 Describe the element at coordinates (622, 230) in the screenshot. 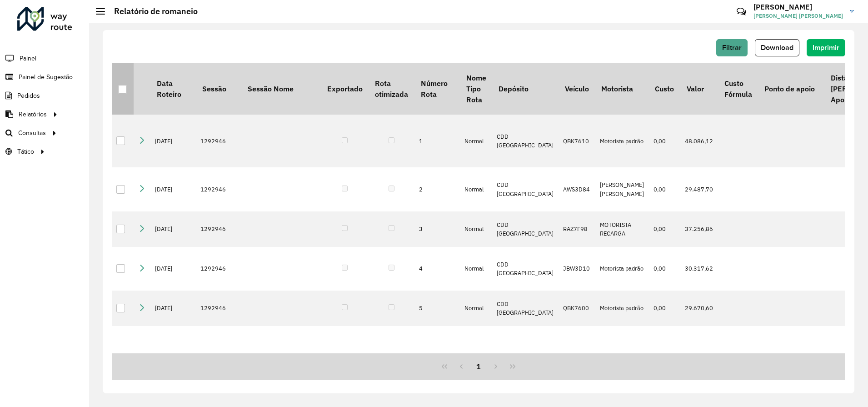

I see `td: MOTORISTA RECARGA` at that location.